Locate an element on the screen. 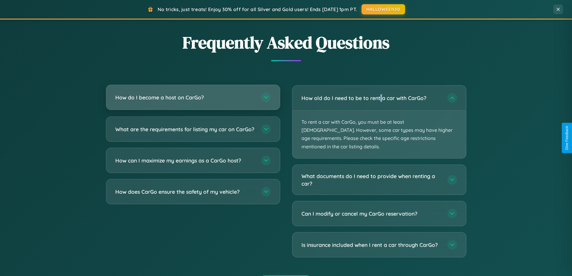 The width and height of the screenshot is (572, 276). h3: How does CarGo ensure the safety of my vehicle? is located at coordinates (185, 192).